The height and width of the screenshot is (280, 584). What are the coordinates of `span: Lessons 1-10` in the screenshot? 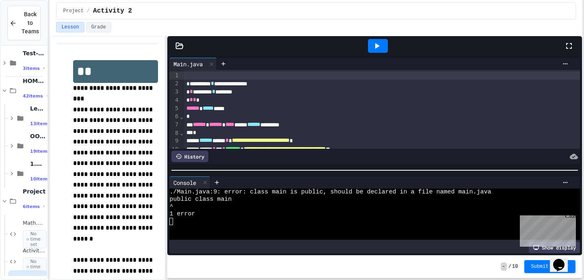 It's located at (38, 108).